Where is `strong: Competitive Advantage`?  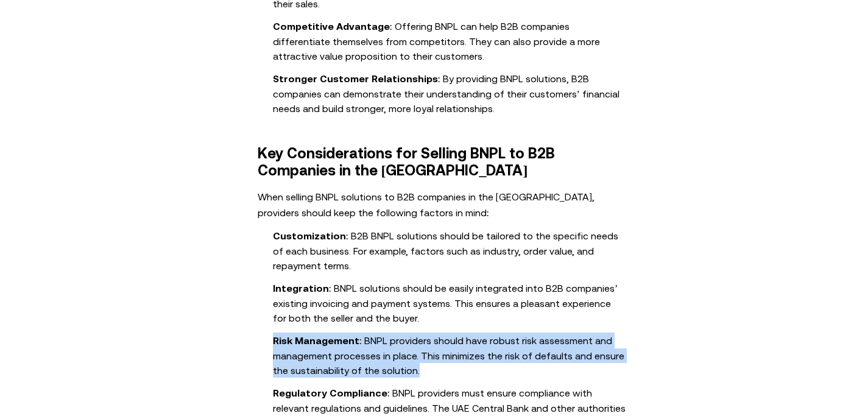 strong: Competitive Advantage is located at coordinates (331, 26).